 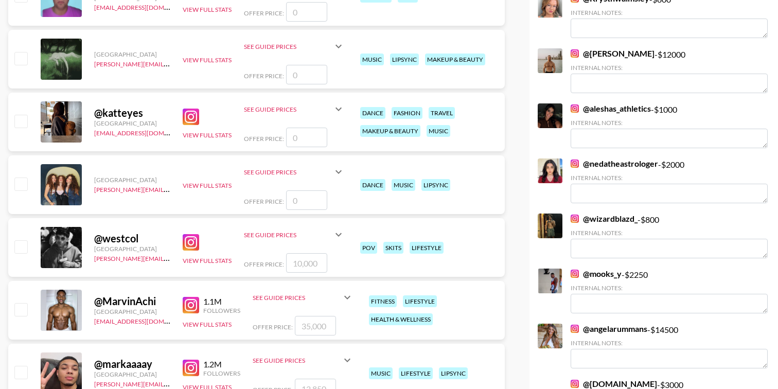 I want to click on a: @mooks_y, so click(x=596, y=274).